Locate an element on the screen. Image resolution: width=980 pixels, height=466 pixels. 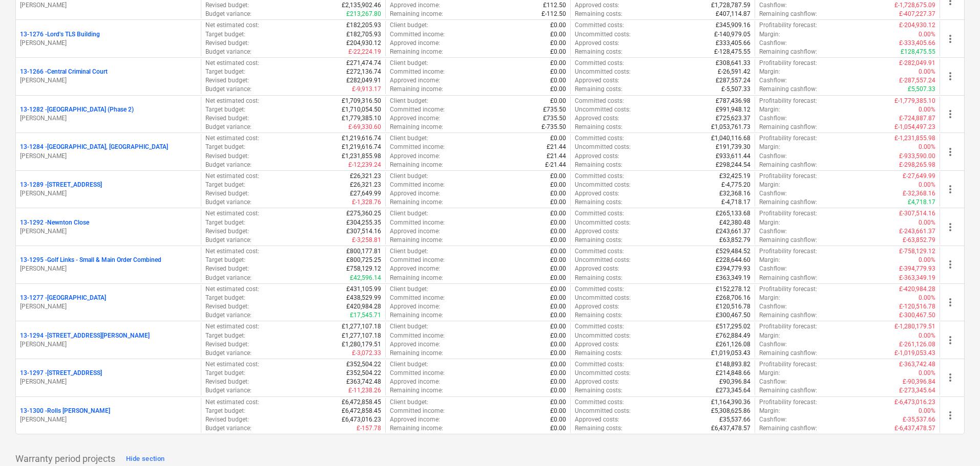
p: £-1,779,385.10 is located at coordinates (915, 101).